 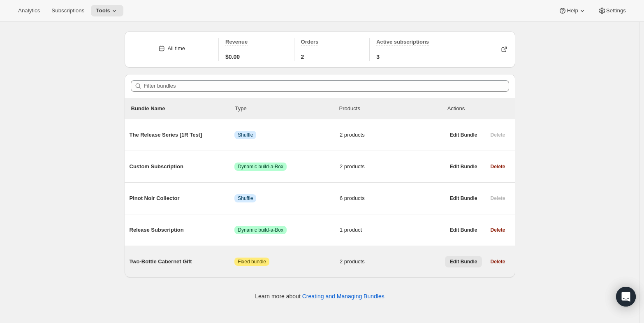 I want to click on span: Custom Subscription, so click(x=182, y=167).